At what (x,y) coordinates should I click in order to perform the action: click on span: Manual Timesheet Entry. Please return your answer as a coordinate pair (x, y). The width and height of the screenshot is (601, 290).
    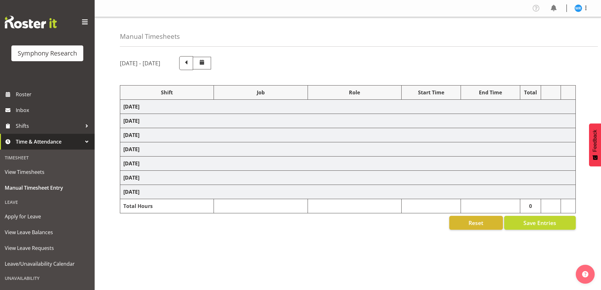
    Looking at the image, I should click on (47, 188).